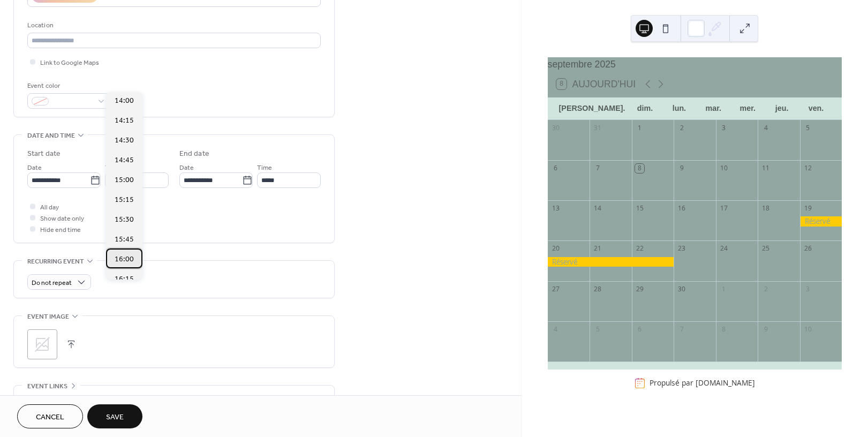  Describe the element at coordinates (597, 248) in the screenshot. I see `div: 21` at that location.